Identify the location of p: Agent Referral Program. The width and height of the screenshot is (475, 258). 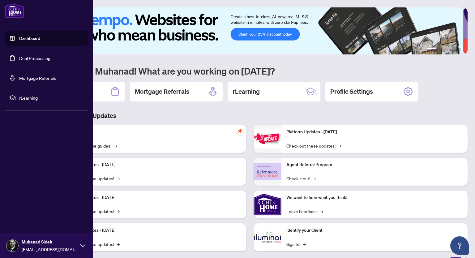
(375, 165).